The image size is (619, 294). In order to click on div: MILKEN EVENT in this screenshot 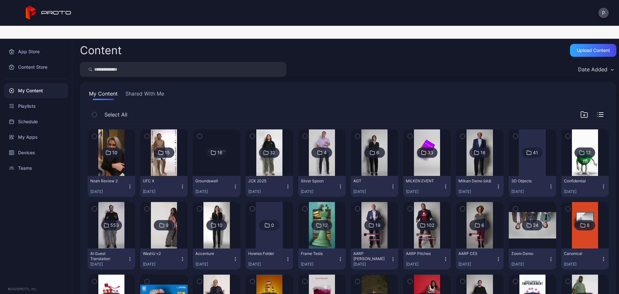, I will do `click(424, 181)`.